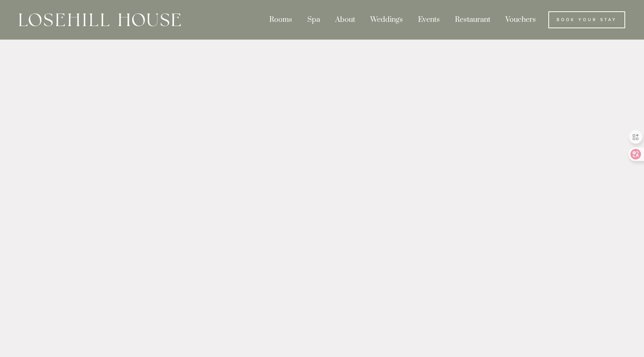 This screenshot has height=357, width=644. Describe the element at coordinates (429, 19) in the screenshot. I see `div: Events` at that location.